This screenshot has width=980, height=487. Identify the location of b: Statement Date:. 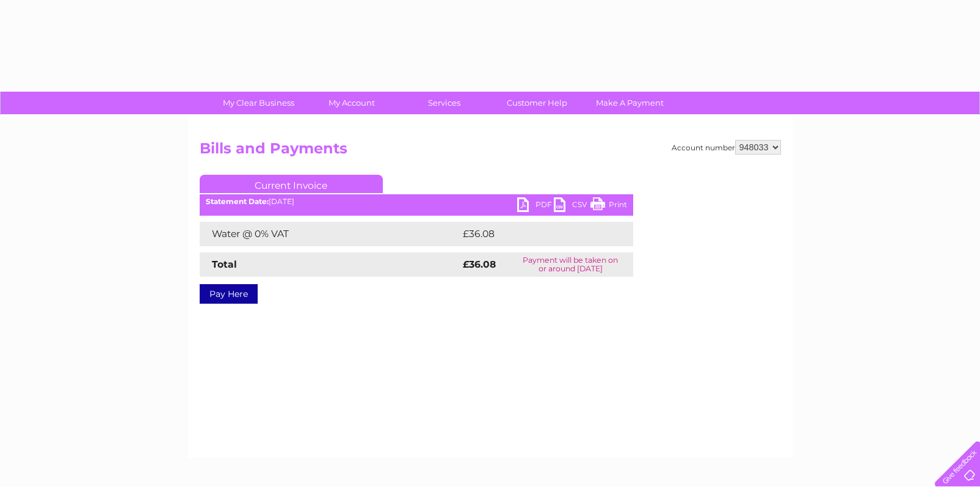
(237, 201).